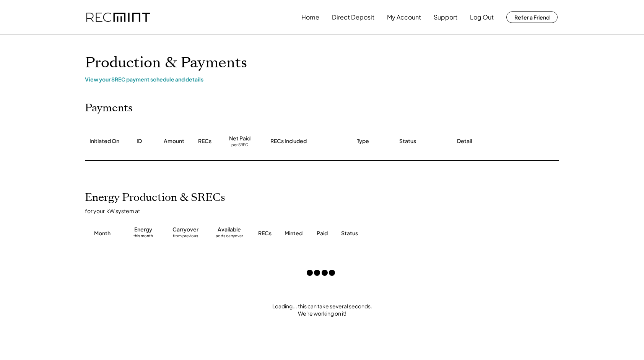 Image resolution: width=644 pixels, height=360 pixels. Describe the element at coordinates (464, 141) in the screenshot. I see `div: Detail` at that location.